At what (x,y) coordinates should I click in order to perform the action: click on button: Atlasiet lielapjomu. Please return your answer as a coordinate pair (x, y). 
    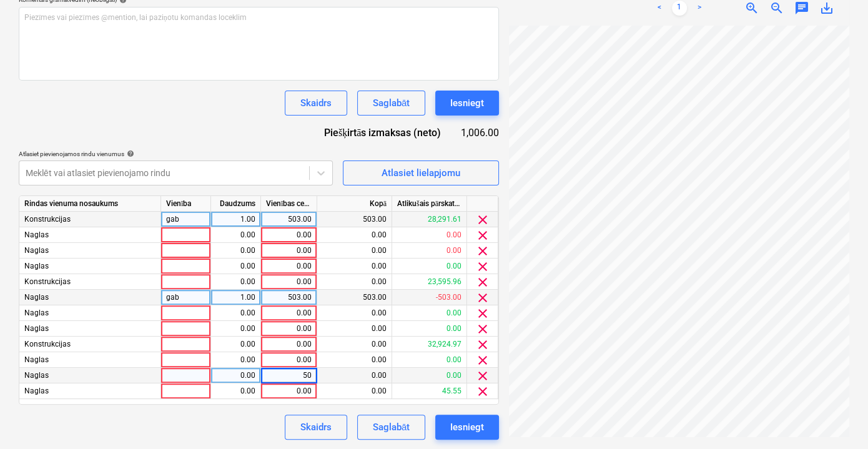
    Looking at the image, I should click on (421, 172).